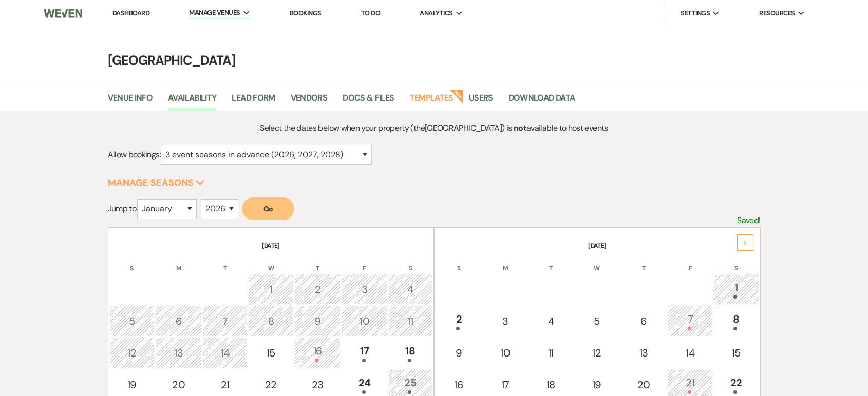 The image size is (868, 396). I want to click on a: Dashboard, so click(131, 13).